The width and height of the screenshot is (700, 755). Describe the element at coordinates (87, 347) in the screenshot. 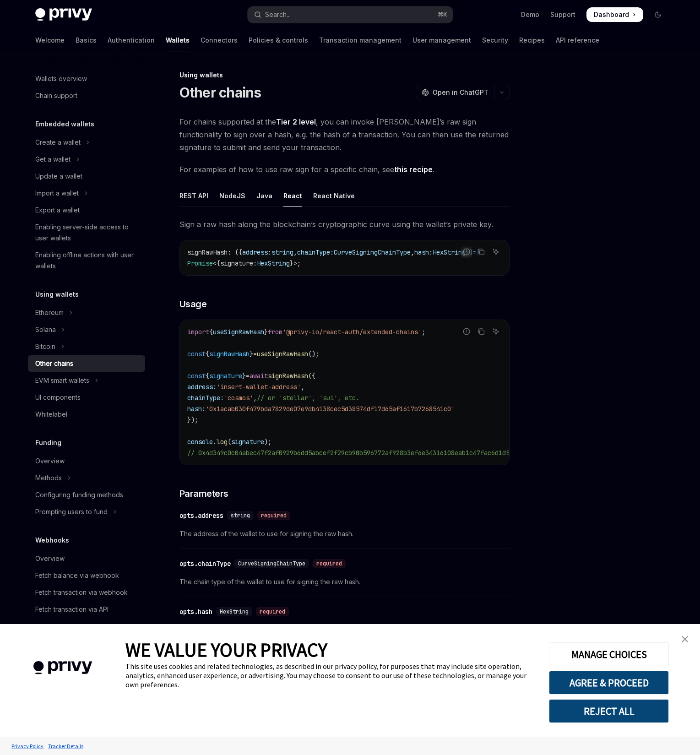

I see `button: Toggle Bitcoin section` at that location.